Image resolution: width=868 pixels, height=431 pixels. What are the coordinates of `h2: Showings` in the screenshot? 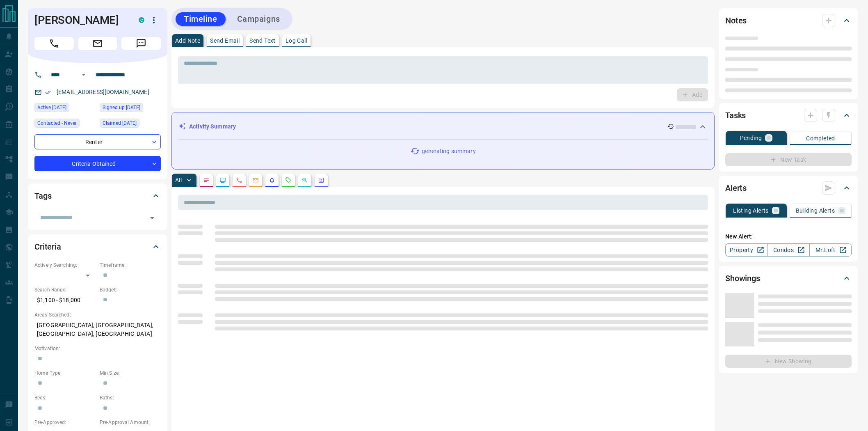 It's located at (742, 278).